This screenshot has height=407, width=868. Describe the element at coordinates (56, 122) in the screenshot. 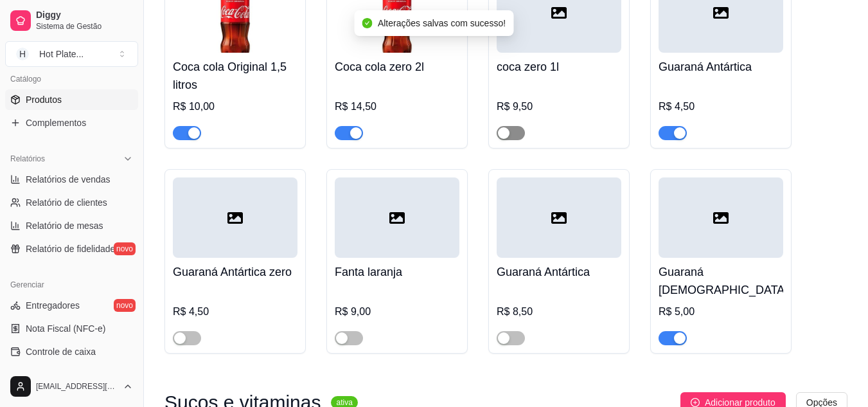

I see `span: Complementos` at that location.